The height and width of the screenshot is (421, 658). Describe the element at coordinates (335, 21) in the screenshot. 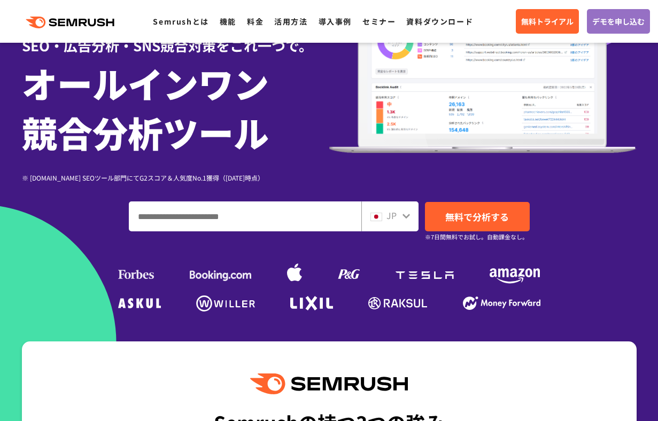

I see `a: 導入事例` at that location.